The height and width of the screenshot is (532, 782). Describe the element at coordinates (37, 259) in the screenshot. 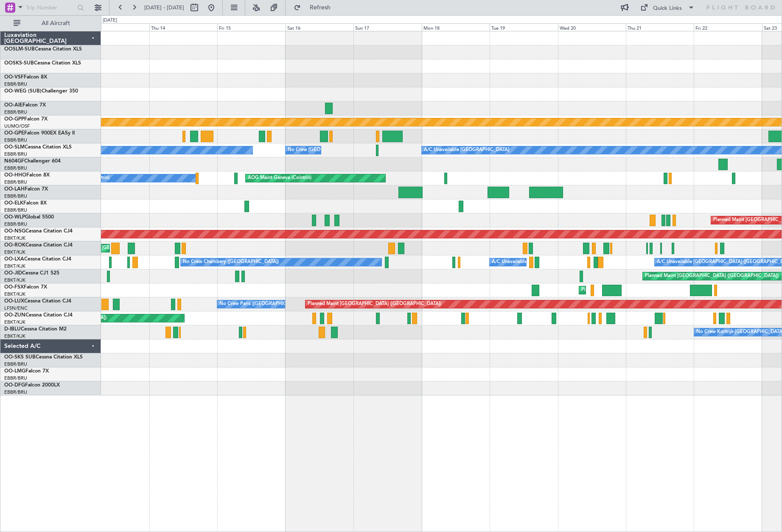

I see `a: OO-LXACessna Citation CJ4` at that location.